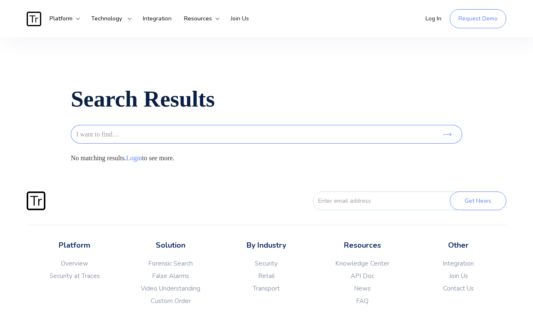 This screenshot has height=333, width=533. I want to click on a: FAQ, so click(362, 301).